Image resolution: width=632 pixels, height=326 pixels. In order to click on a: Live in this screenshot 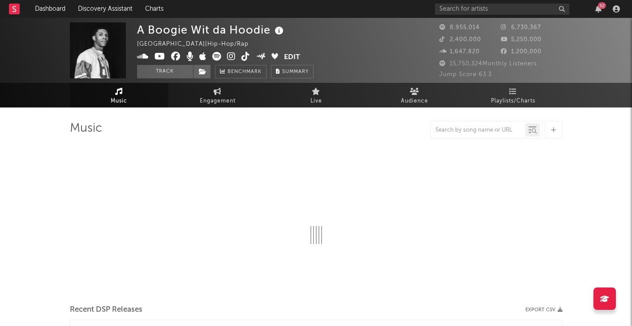, I will do `click(316, 95)`.